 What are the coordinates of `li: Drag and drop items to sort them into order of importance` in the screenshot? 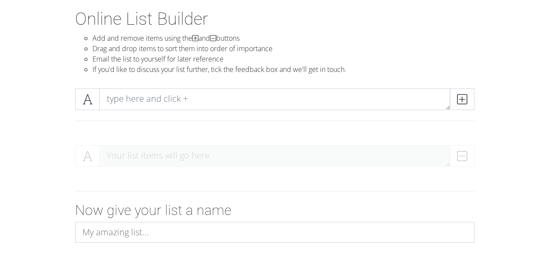 It's located at (283, 49).